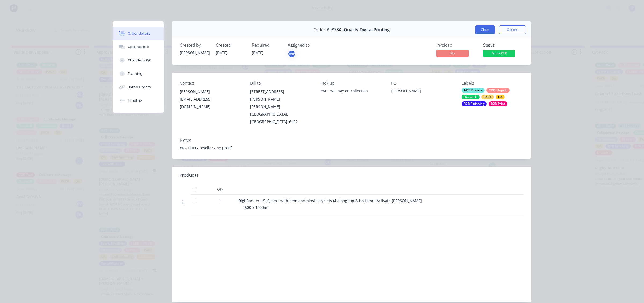  What do you see at coordinates (488, 97) in the screenshot?
I see `div: PACK` at bounding box center [488, 97].